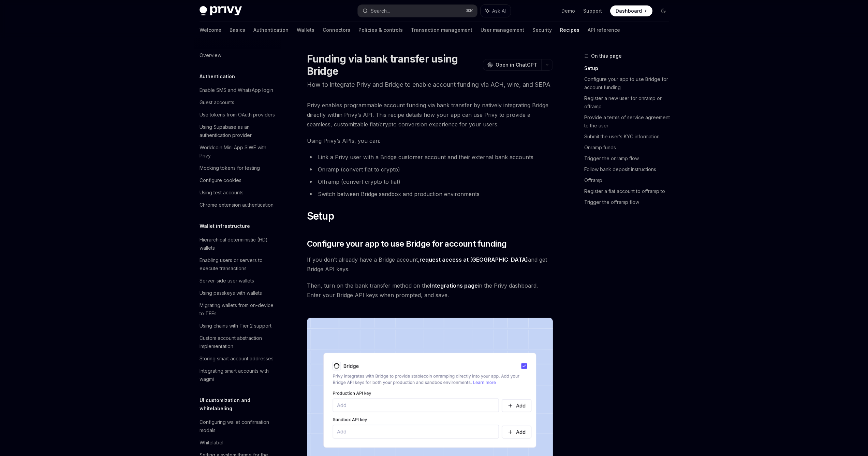  Describe the element at coordinates (629, 83) in the screenshot. I see `a: Configure your app to use Bridge for account funding` at that location.